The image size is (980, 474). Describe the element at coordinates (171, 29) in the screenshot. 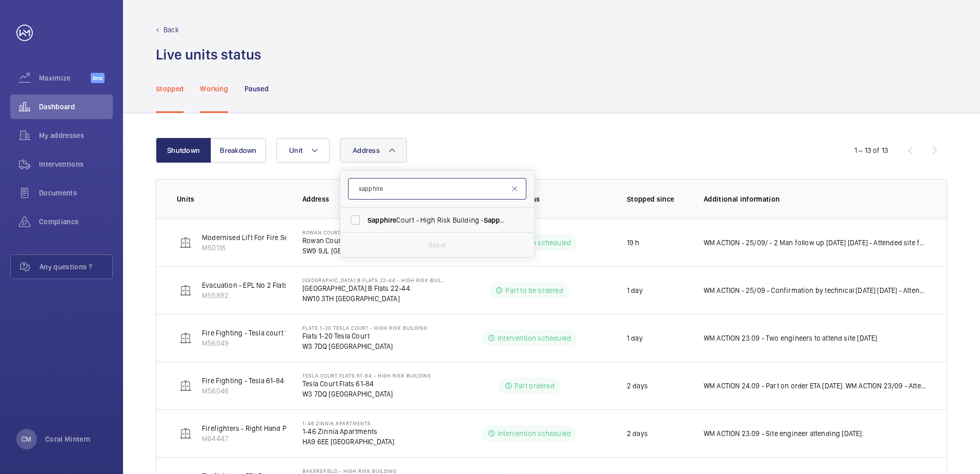

I see `p: Back` at that location.